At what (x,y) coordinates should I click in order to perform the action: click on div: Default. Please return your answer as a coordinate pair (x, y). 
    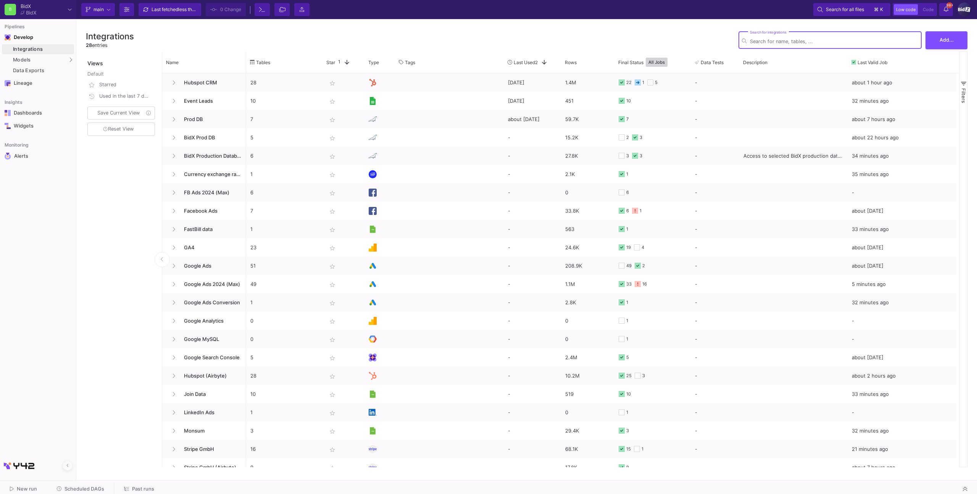
    Looking at the image, I should click on (122, 74).